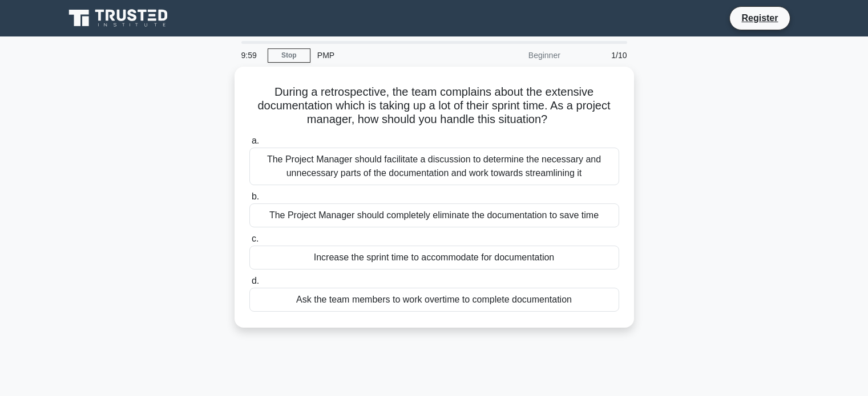 The width and height of the screenshot is (868, 396). Describe the element at coordinates (435, 258) in the screenshot. I see `div: Increase the sprint time to accommodate for documentation` at that location.